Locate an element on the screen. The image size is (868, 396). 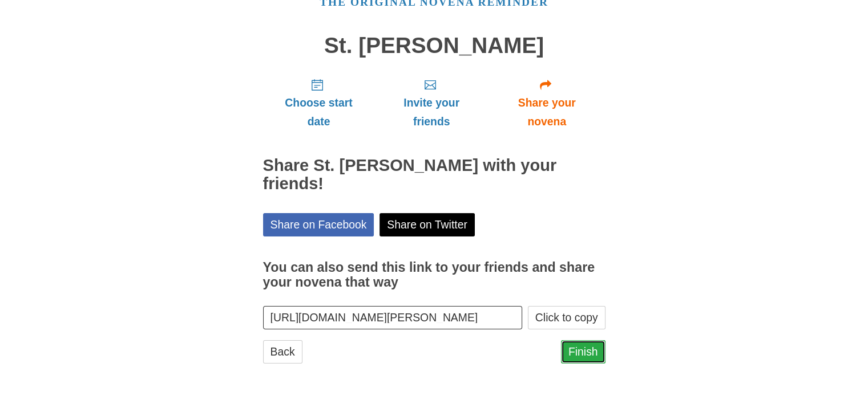
span: Choose start date is located at coordinates (319, 112).